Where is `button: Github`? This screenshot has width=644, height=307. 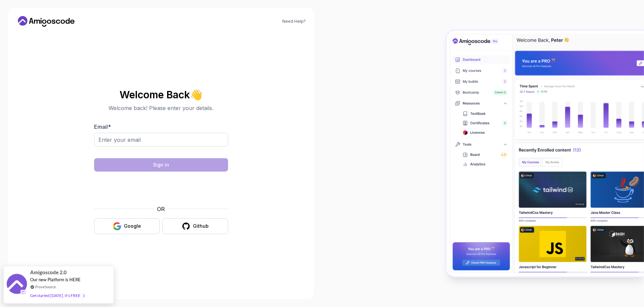 button: Github is located at coordinates (195, 226).